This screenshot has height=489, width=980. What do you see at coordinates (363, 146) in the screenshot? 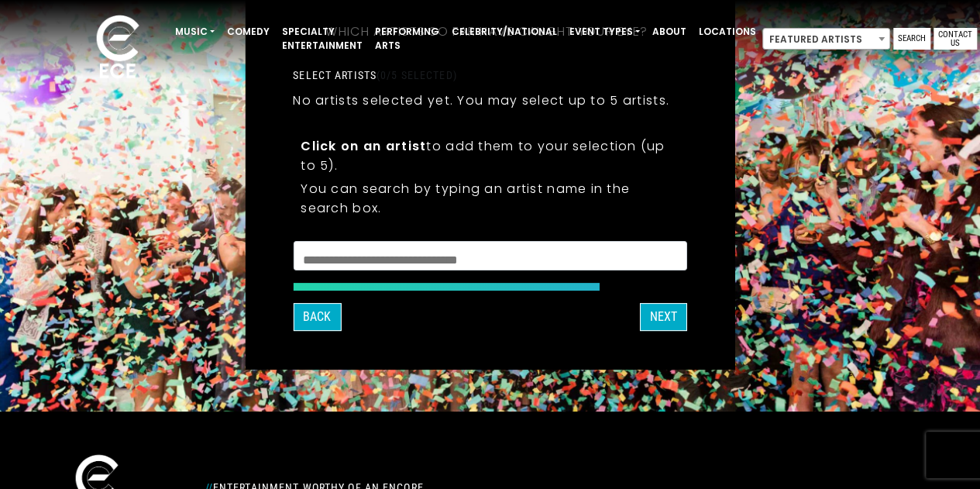
I see `strong: Click on an artist` at bounding box center [363, 146].